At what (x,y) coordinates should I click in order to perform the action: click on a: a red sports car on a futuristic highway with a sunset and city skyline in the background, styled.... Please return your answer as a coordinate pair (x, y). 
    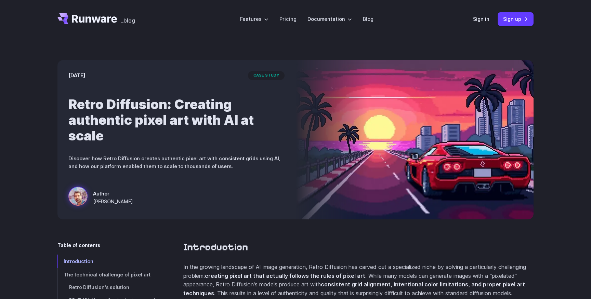
    Looking at the image, I should click on (101, 198).